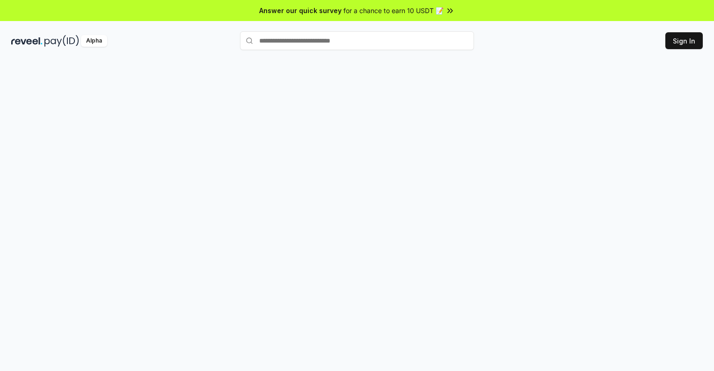 The height and width of the screenshot is (371, 714). Describe the element at coordinates (685, 41) in the screenshot. I see `button: Sign In` at that location.